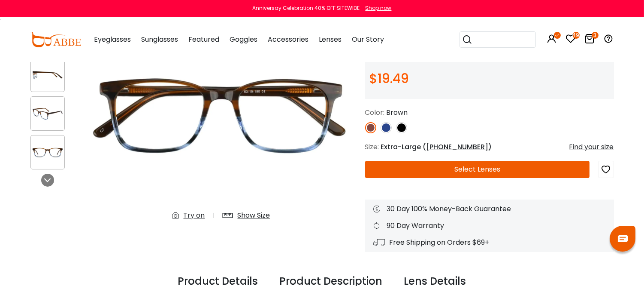 Image resolution: width=644 pixels, height=286 pixels. Describe the element at coordinates (288, 39) in the screenshot. I see `span: Accessories` at that location.